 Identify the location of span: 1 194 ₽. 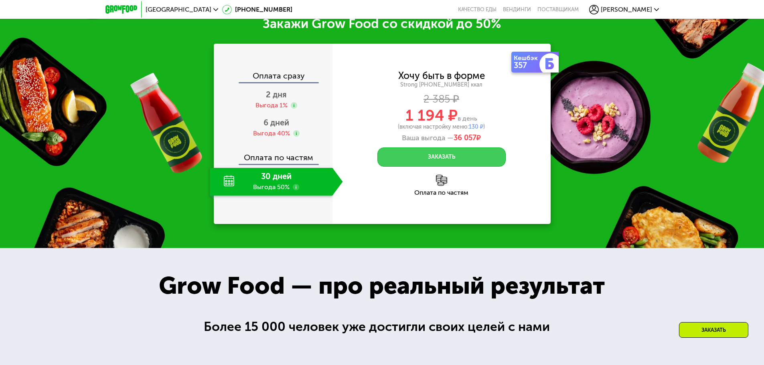
(431, 115).